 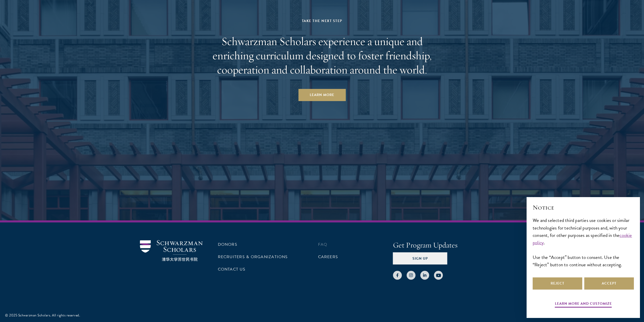 What do you see at coordinates (448, 245) in the screenshot?
I see `h4: Get Program Updates` at bounding box center [448, 245].